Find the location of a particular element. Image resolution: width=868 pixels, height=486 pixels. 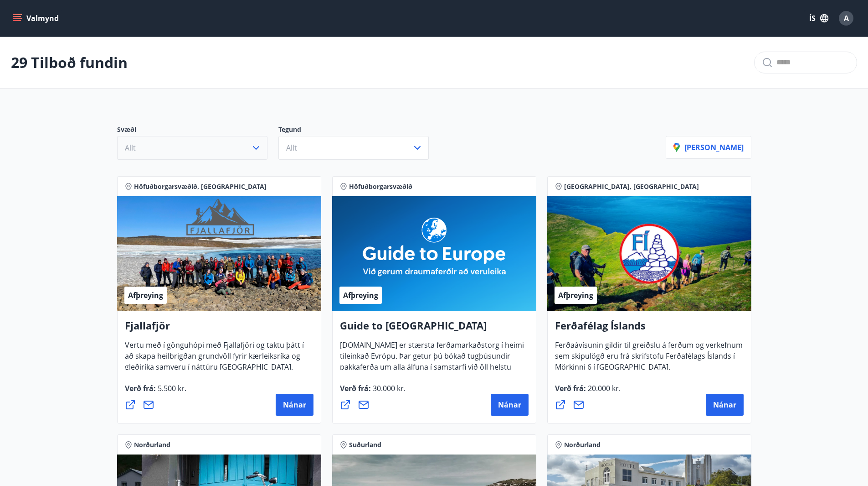

span: Vertu með í gönguhópi með Fjallafjöri og taktu þátt í að skapa heilbrigðan grundvöll fyrir kærlei... is located at coordinates (214, 359).